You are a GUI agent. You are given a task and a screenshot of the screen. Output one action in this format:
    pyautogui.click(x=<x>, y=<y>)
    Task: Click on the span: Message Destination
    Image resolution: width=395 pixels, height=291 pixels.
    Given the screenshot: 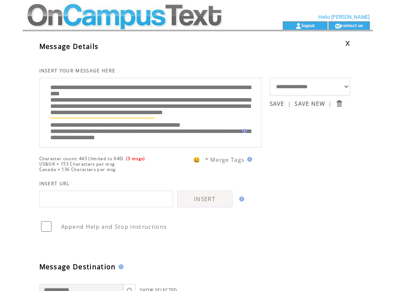 What is the action you would take?
    pyautogui.click(x=77, y=267)
    